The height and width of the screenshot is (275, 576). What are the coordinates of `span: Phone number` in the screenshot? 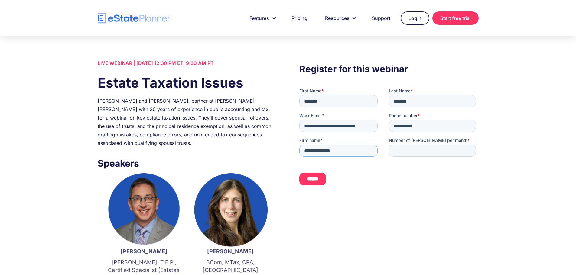 It's located at (104, 28).